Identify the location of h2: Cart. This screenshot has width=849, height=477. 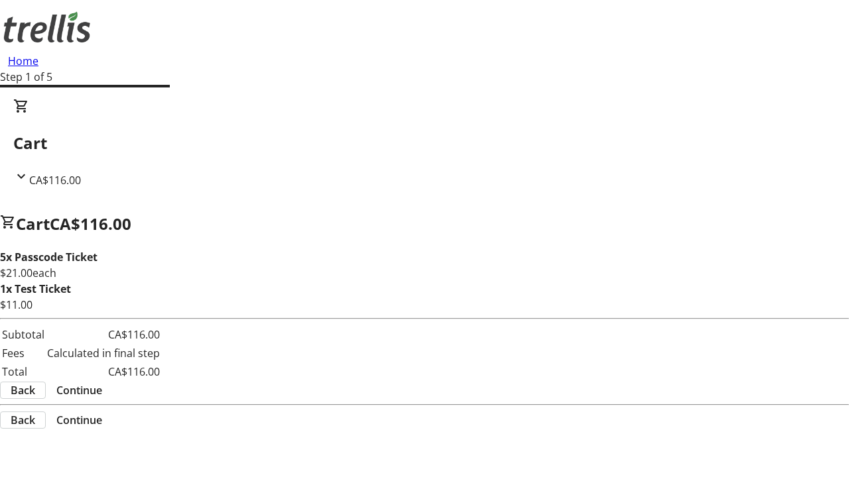
(424, 143).